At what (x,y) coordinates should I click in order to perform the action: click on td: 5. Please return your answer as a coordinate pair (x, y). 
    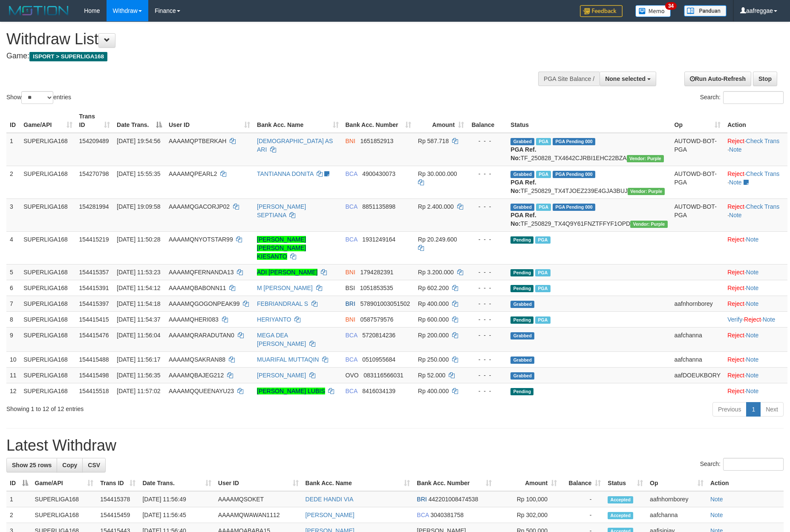
    Looking at the image, I should click on (13, 272).